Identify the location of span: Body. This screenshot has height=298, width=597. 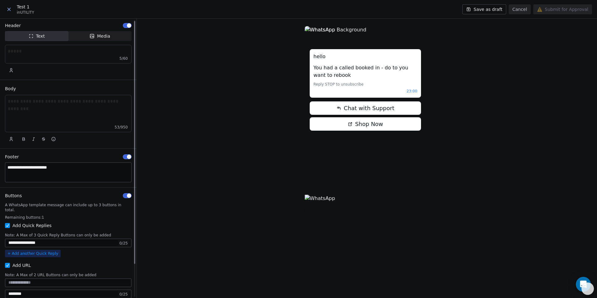
(10, 89).